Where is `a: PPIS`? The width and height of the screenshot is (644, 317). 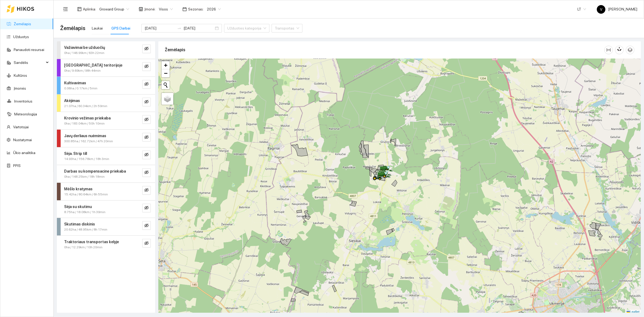
a: PPIS is located at coordinates (17, 165).